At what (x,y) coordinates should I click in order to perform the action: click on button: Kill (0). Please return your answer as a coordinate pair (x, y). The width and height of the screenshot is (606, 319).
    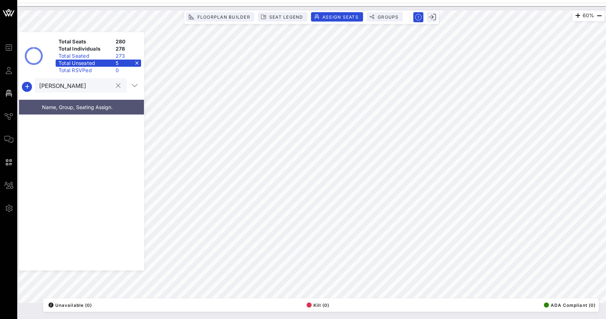
    Looking at the image, I should click on (317, 305).